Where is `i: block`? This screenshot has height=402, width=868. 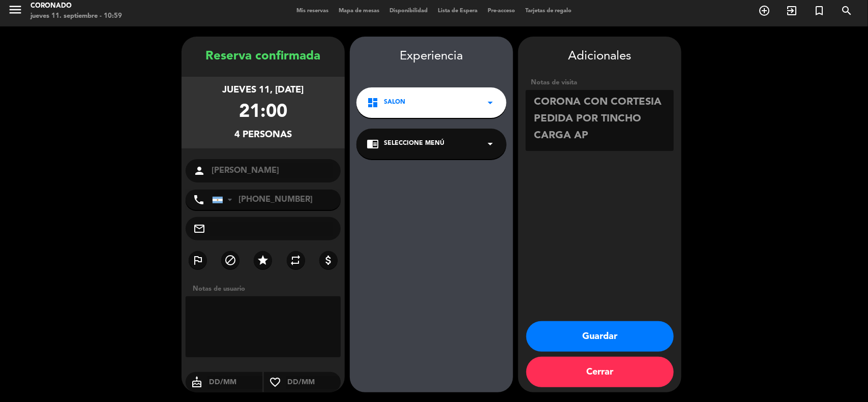
i: block is located at coordinates (231, 260).